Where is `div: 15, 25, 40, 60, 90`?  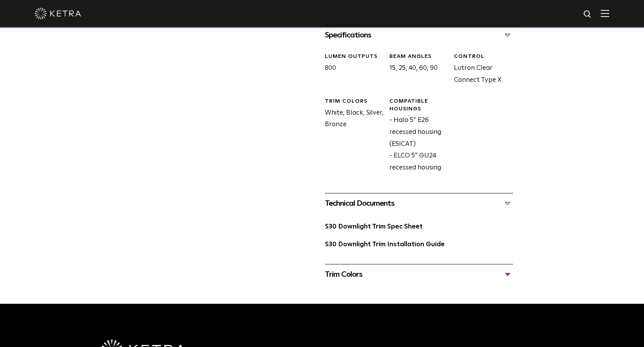 div: 15, 25, 40, 60, 90 is located at coordinates (416, 69).